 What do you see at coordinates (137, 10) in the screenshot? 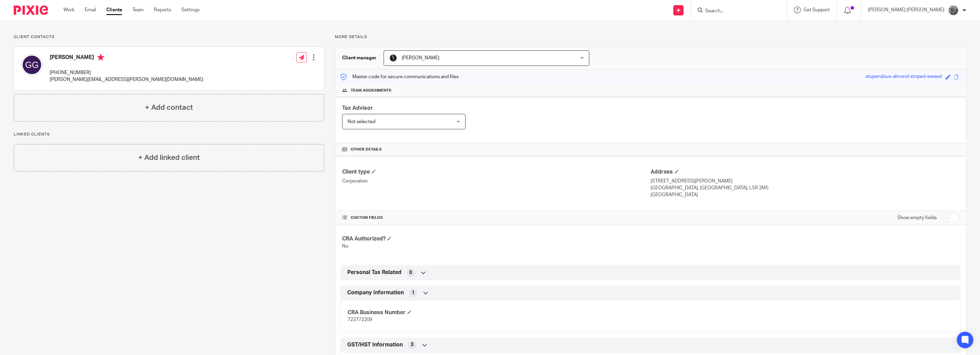
I see `a: Team` at bounding box center [137, 10].